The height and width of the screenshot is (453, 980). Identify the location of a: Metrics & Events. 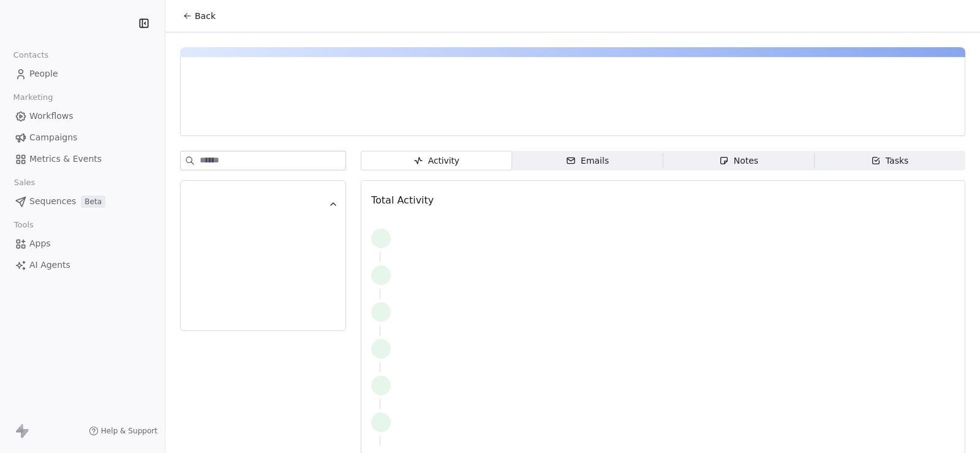
(82, 159).